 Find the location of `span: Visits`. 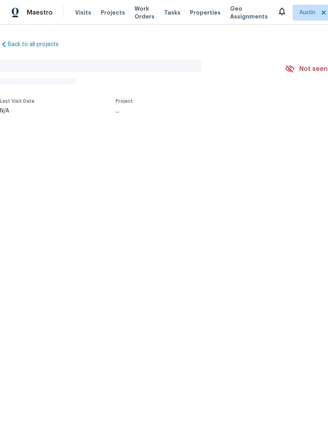

span: Visits is located at coordinates (83, 13).